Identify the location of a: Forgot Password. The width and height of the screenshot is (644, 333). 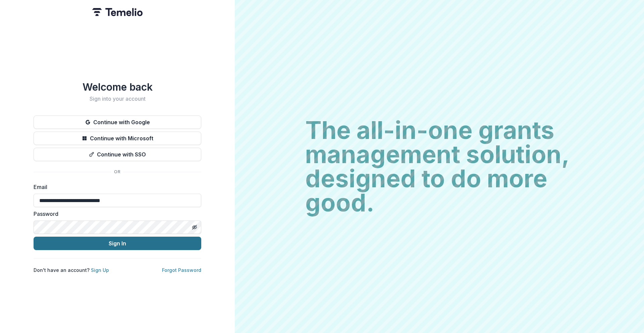
(181, 270).